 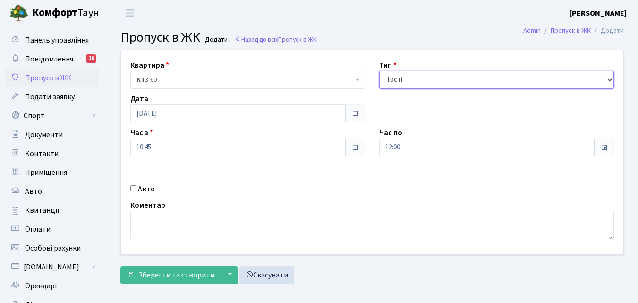 What do you see at coordinates (52, 59) in the screenshot?
I see `a: Повідомлення19` at bounding box center [52, 59].